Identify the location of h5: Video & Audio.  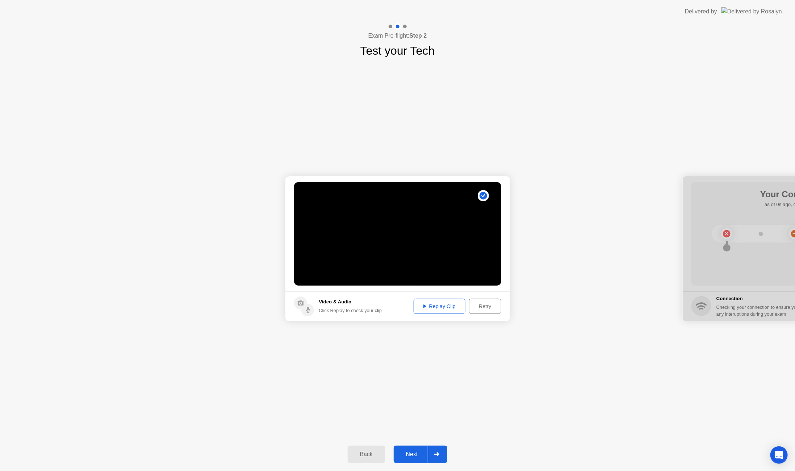
(351, 302).